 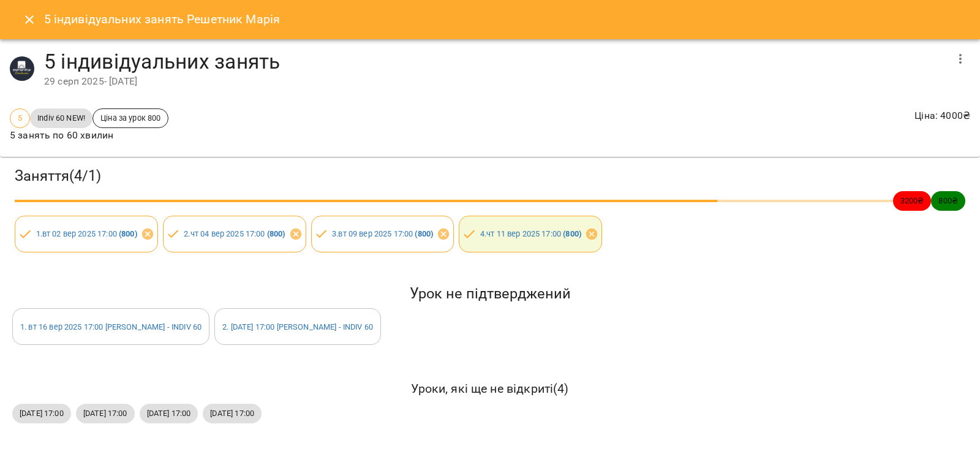 What do you see at coordinates (87, 234) in the screenshot?
I see `div: 1.вт 02 вер 2025 17:00 (800)` at bounding box center [87, 234].